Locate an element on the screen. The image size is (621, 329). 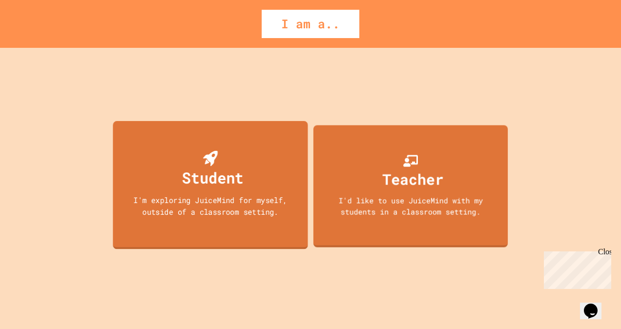
div: I'm exploring JuiceMind for myself, outside of a classroom setting. is located at coordinates (210, 205).